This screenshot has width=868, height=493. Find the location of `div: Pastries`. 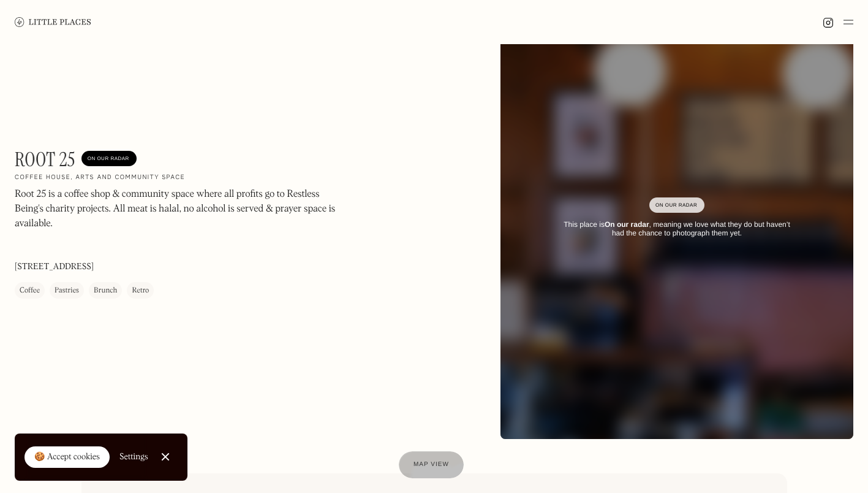

div: Pastries is located at coordinates (67, 292).